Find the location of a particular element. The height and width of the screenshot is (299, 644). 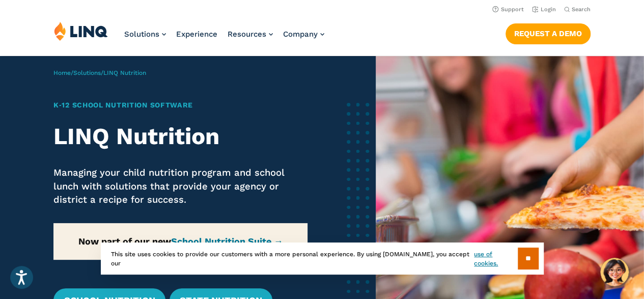

span: Company is located at coordinates (300, 34).